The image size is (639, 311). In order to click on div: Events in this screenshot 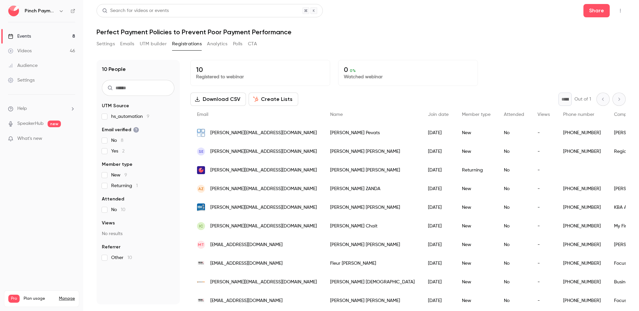, I will do `click(19, 36)`.